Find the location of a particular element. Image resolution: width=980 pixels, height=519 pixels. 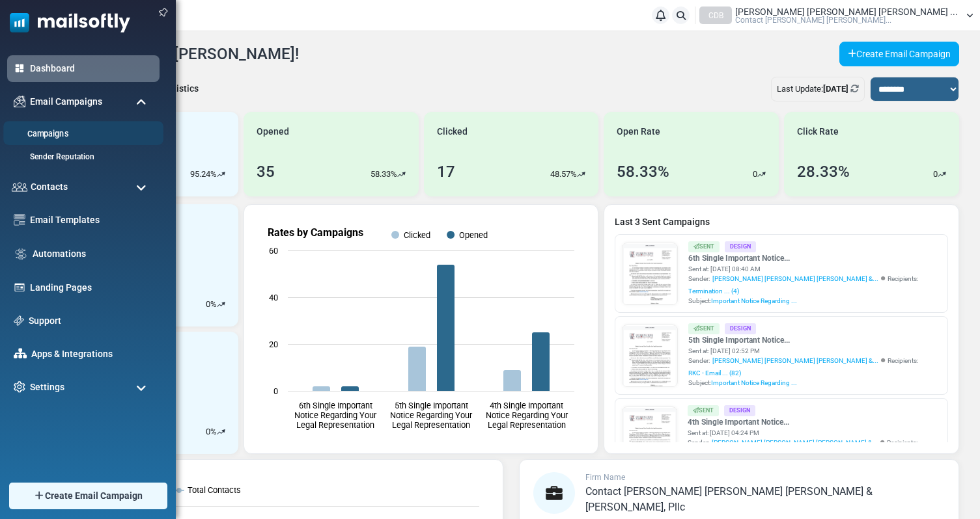

a: Email Templates is located at coordinates (91, 220).